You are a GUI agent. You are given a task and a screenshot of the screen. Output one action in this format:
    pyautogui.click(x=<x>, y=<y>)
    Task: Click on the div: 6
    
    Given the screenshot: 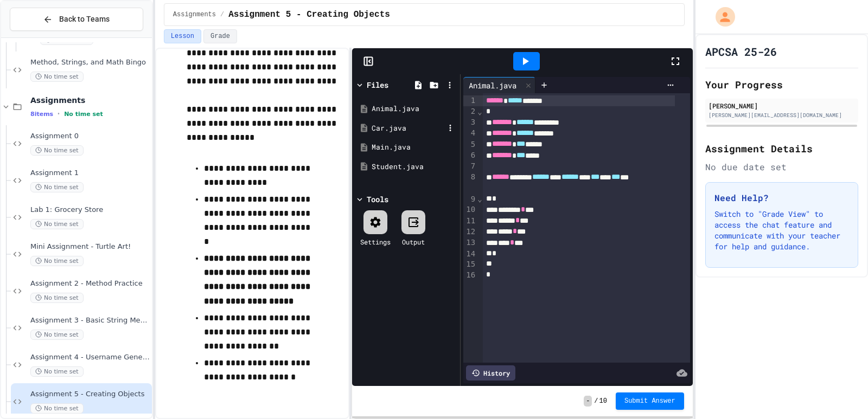 What is the action you would take?
    pyautogui.click(x=469, y=156)
    